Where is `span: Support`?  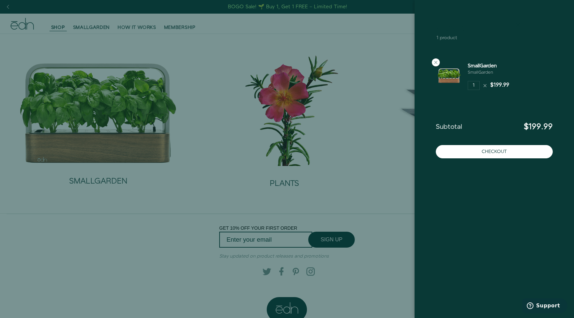 span: Support is located at coordinates (26, 8).